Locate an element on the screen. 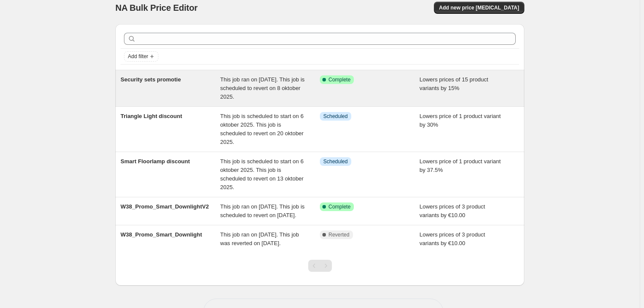 This screenshot has width=644, height=308. span: Security sets promotie is located at coordinates (151, 79).